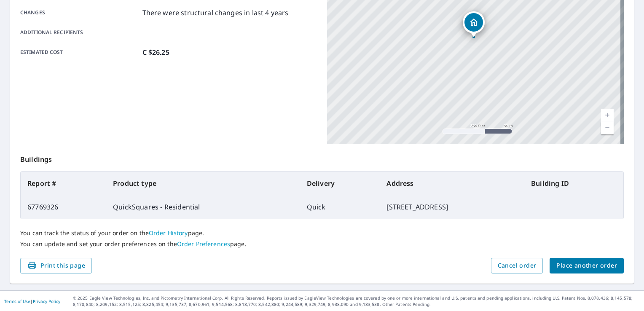 This screenshot has width=644, height=311. Describe the element at coordinates (517, 266) in the screenshot. I see `span: Cancel order` at that location.